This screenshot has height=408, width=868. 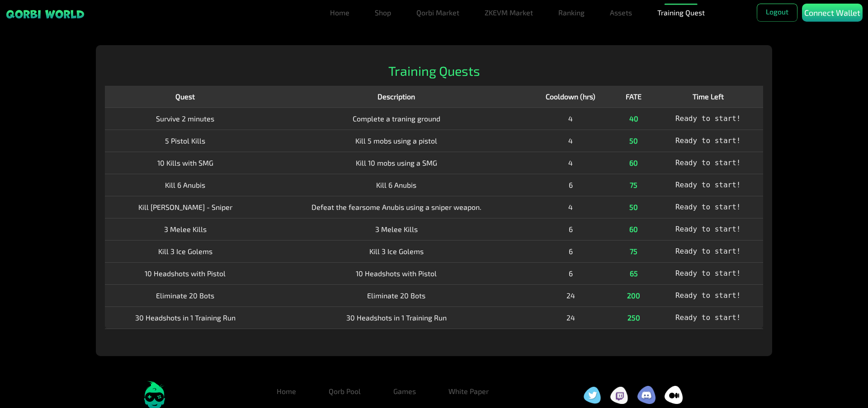 What do you see at coordinates (633, 119) in the screenshot?
I see `div: 40` at bounding box center [633, 119].